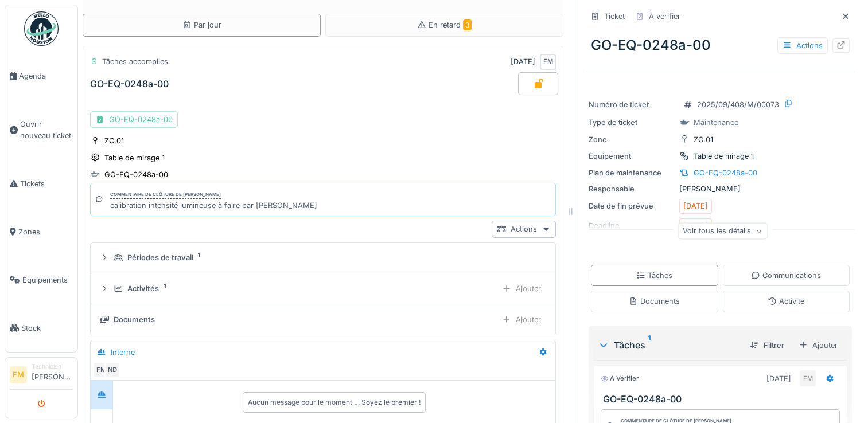 Image resolution: width=868 pixels, height=423 pixels. I want to click on div: Ticket, so click(614, 16).